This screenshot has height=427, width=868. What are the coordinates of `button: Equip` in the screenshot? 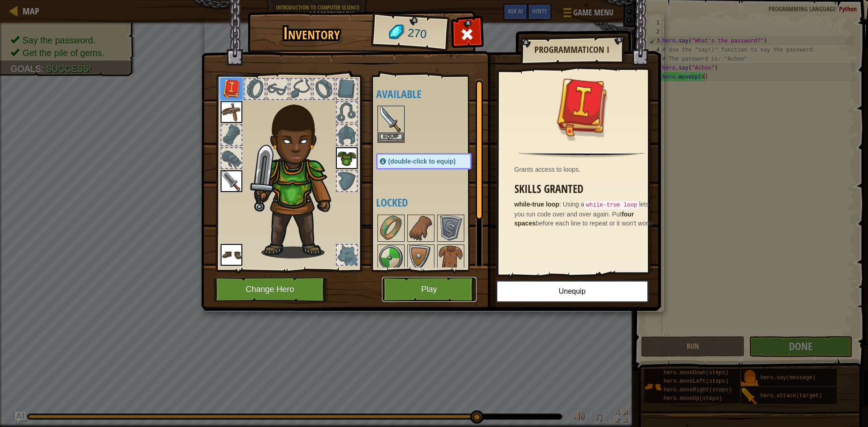 It's located at (391, 137).